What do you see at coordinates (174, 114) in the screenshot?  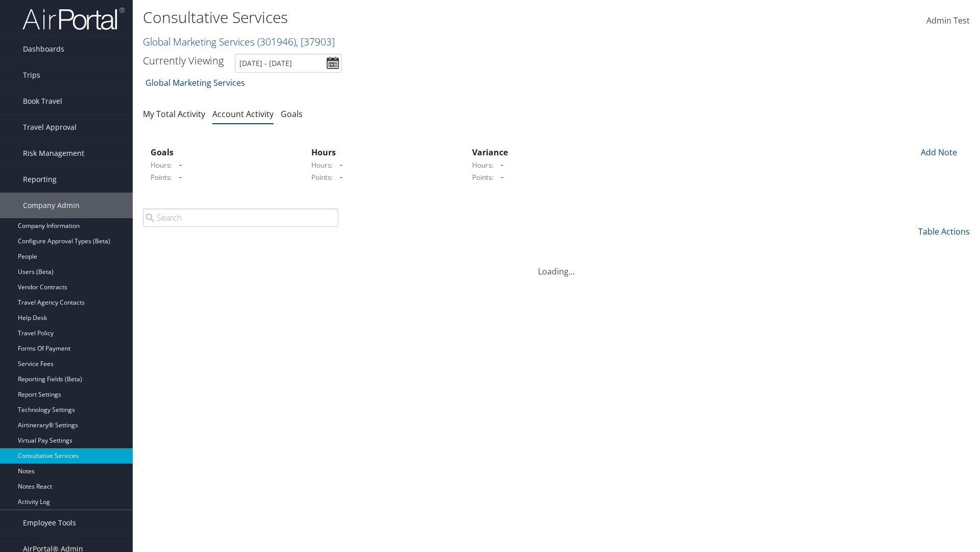 I see `a: My Total Activity` at bounding box center [174, 114].